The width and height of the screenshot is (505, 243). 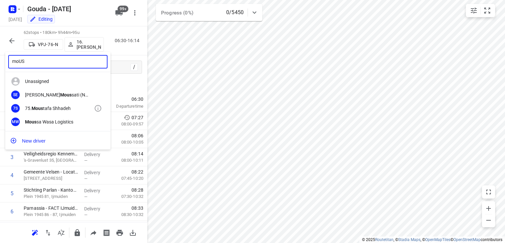 I want to click on div: 7S, so click(x=15, y=108).